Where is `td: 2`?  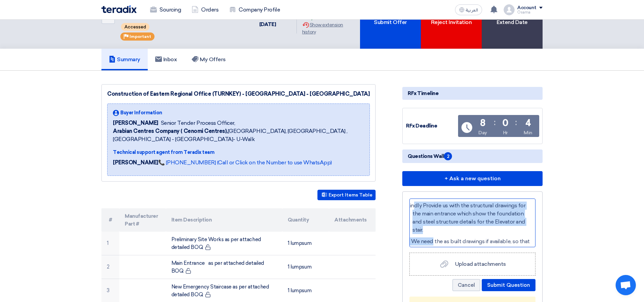
td: 2 is located at coordinates (110, 267).